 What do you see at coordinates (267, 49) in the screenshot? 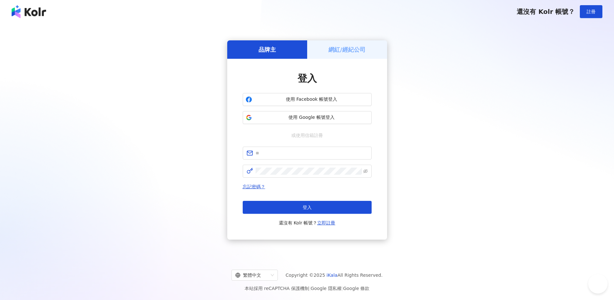
I see `h5: 品牌主` at bounding box center [267, 49].